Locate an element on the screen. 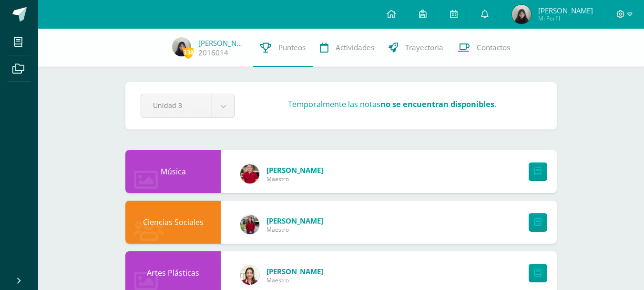  strong: no se encuentran disponibles is located at coordinates (437, 104).